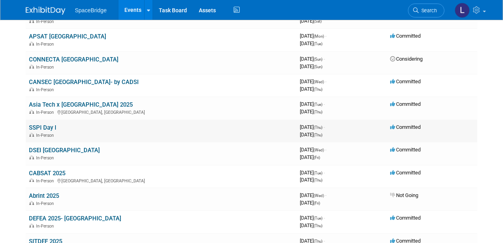 The image size is (503, 243). What do you see at coordinates (42, 127) in the screenshot?
I see `a: SSPI Day I` at bounding box center [42, 127].